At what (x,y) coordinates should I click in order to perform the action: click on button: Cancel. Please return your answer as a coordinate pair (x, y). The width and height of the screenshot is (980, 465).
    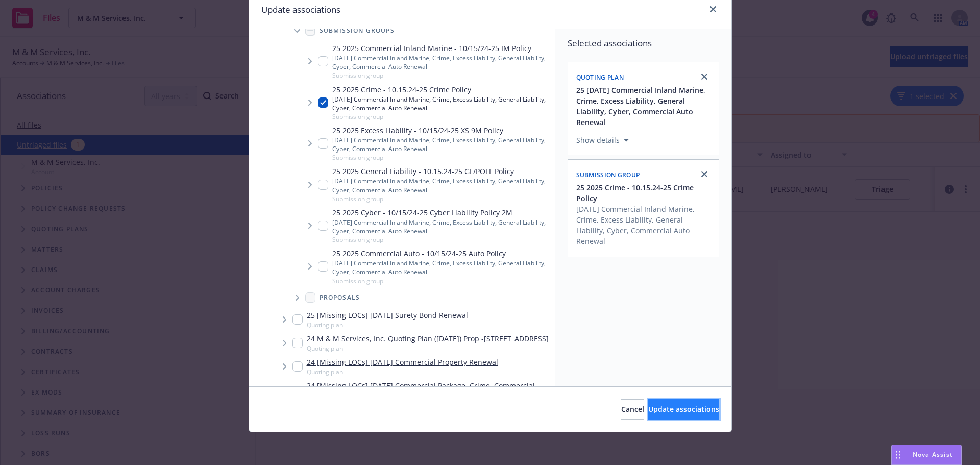
    Looking at the image, I should click on (633, 410).